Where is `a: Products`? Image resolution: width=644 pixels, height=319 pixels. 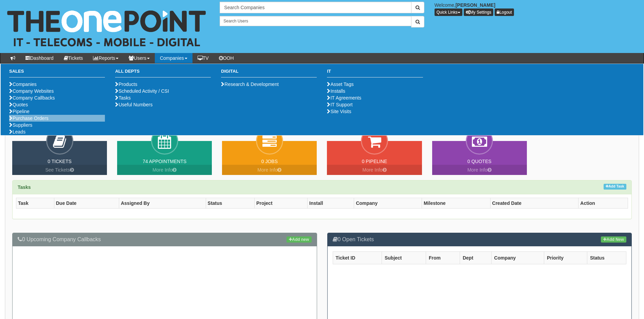
a: Products is located at coordinates (126, 85).